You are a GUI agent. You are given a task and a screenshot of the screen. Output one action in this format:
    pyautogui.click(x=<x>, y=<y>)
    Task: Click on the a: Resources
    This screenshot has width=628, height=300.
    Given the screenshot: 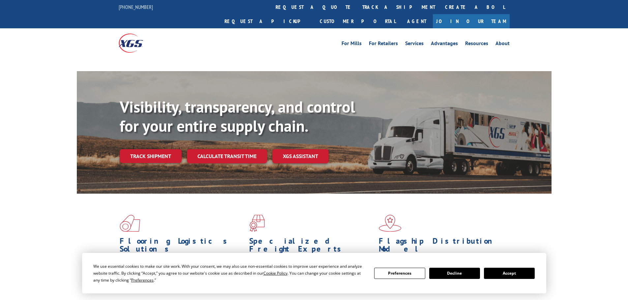 What is the action you would take?
    pyautogui.click(x=477, y=44)
    